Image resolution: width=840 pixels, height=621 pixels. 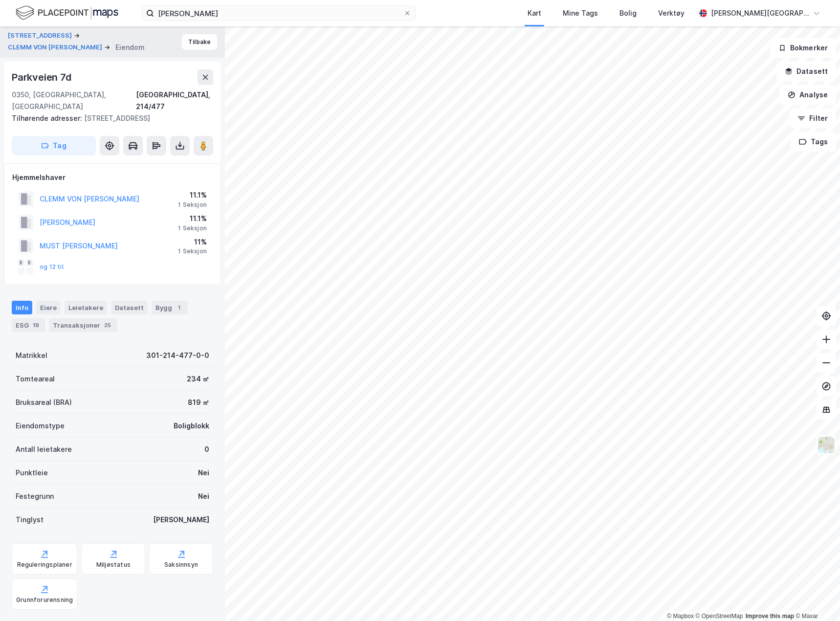 I want to click on div: Reguleringsplaner, so click(x=44, y=565).